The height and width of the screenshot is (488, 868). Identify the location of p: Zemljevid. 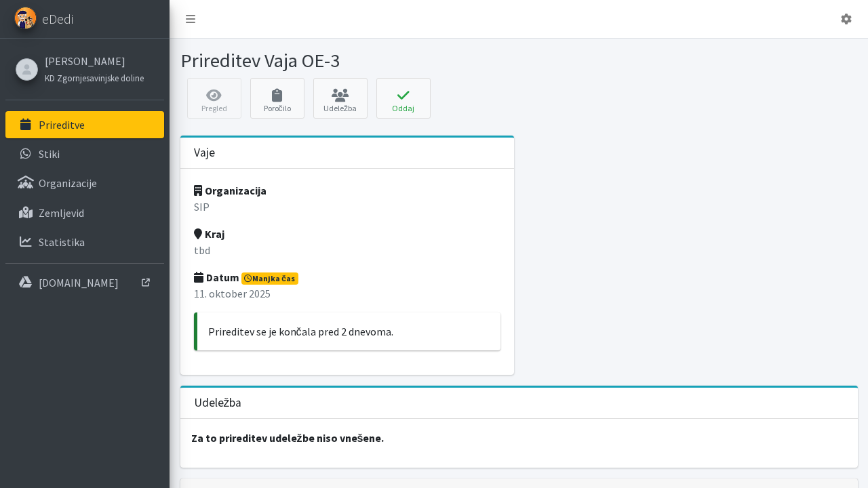
(61, 213).